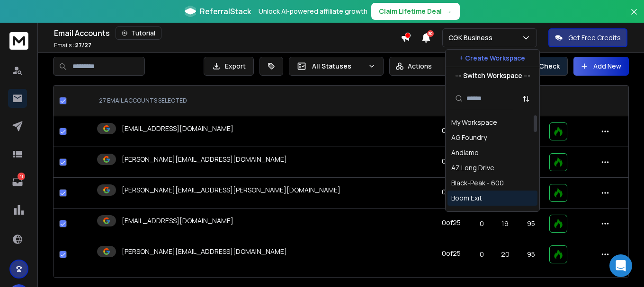 This screenshot has height=287, width=644. I want to click on button: Sort by Sort A-Z, so click(526, 99).